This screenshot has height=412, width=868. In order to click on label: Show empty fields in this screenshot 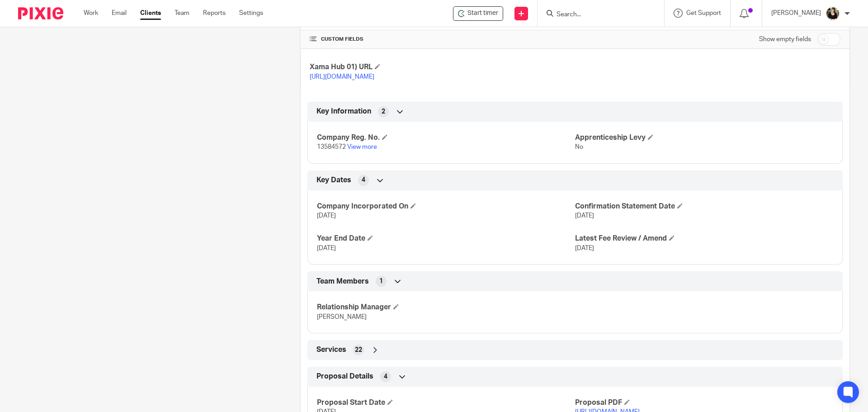, I will do `click(785, 39)`.